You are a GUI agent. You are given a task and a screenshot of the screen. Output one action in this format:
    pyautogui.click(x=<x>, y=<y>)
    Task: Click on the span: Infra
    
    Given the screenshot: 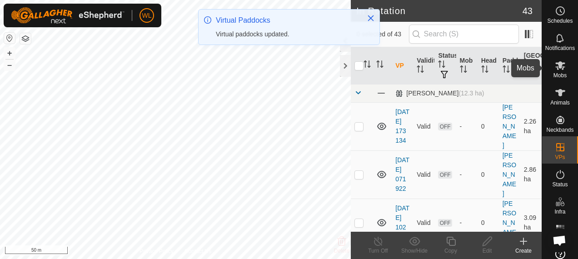 What is the action you would take?
    pyautogui.click(x=559, y=212)
    